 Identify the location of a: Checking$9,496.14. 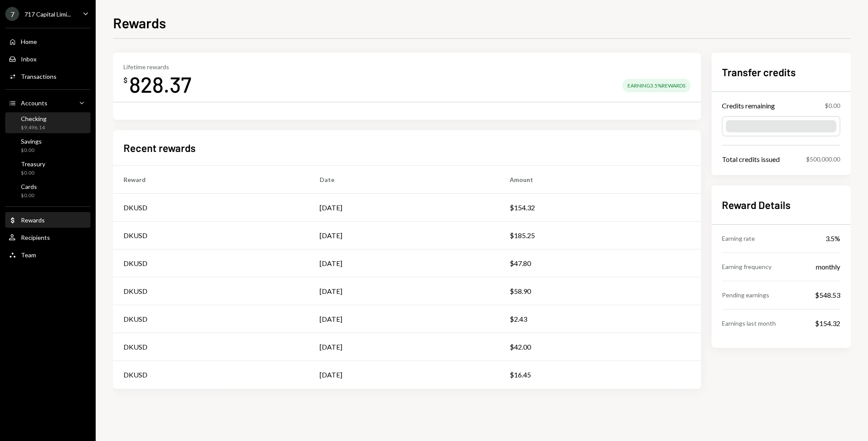
(48, 123).